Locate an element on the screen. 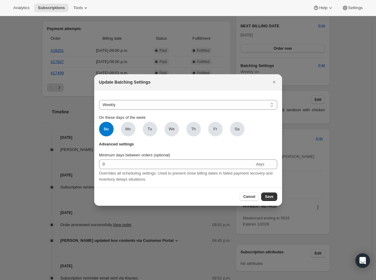 The width and height of the screenshot is (376, 280). button: Cancel is located at coordinates (249, 196).